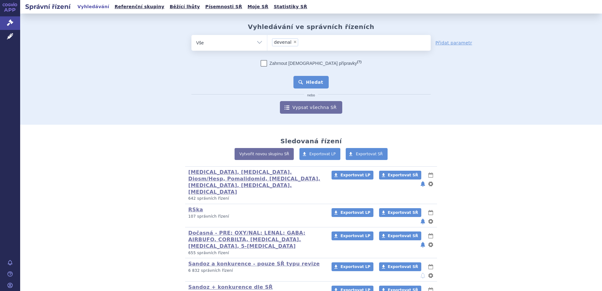 The height and width of the screenshot is (291, 602). What do you see at coordinates (48, 7) in the screenshot?
I see `h2: Správní řízení` at bounding box center [48, 7].